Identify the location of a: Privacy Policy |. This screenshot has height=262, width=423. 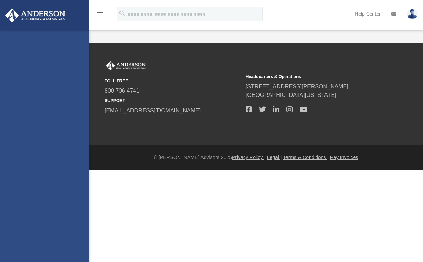
(248, 158).